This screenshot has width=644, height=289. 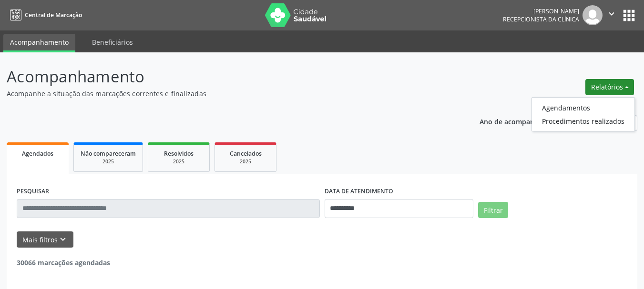 What do you see at coordinates (359, 191) in the screenshot?
I see `label: DATA DE ATENDIMENTO` at bounding box center [359, 191].